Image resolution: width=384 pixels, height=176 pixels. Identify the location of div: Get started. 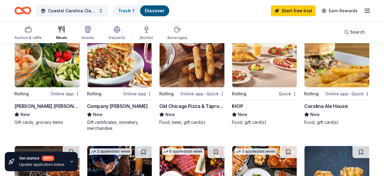
(42, 158).